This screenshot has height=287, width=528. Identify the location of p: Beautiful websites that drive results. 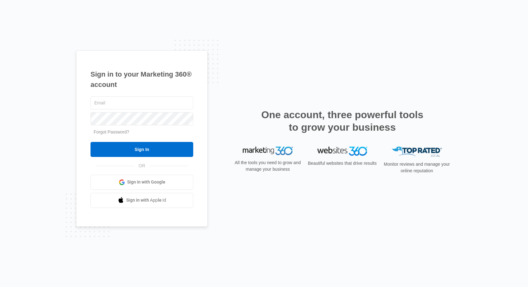
(342, 163).